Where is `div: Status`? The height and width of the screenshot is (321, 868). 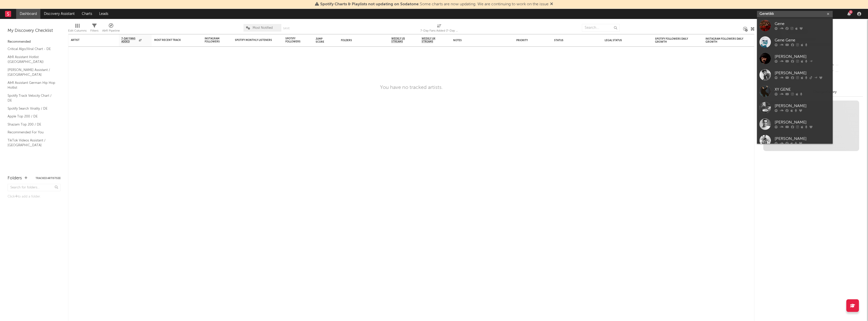
div: Status is located at coordinates (570, 40).